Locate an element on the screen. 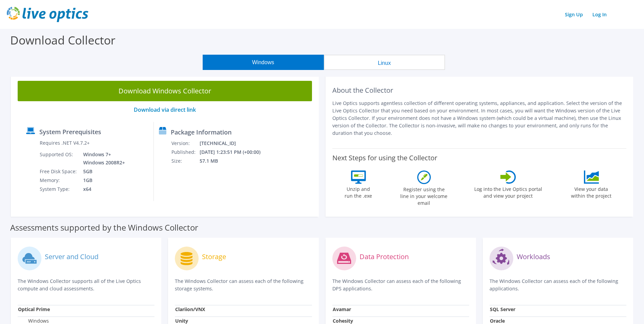  label: Log into the Live Optics portal and view your project is located at coordinates (508, 191).